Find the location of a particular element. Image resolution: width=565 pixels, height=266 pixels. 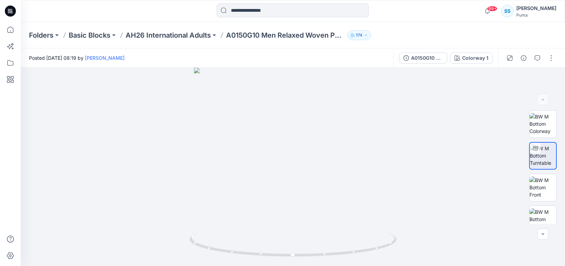

a: Basic Blocks is located at coordinates (89, 35).